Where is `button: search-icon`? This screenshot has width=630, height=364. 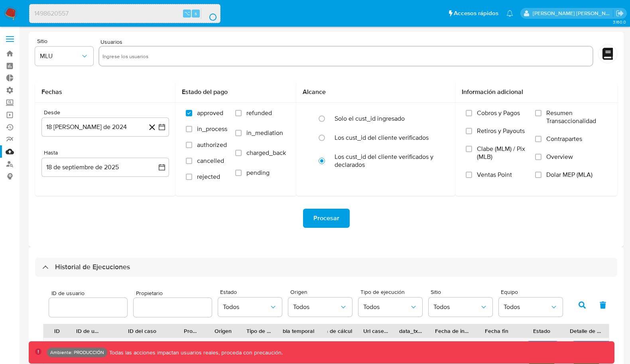 button: search-icon is located at coordinates (209, 13).